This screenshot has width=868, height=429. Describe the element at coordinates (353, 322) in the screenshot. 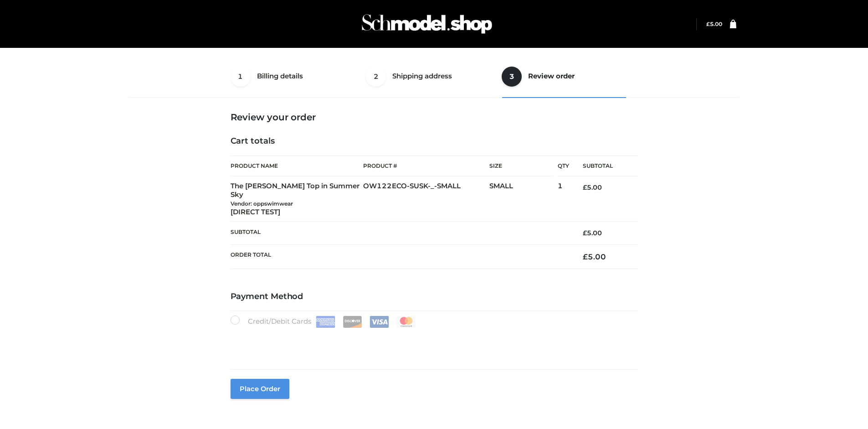

I see `img: Discover` at that location.